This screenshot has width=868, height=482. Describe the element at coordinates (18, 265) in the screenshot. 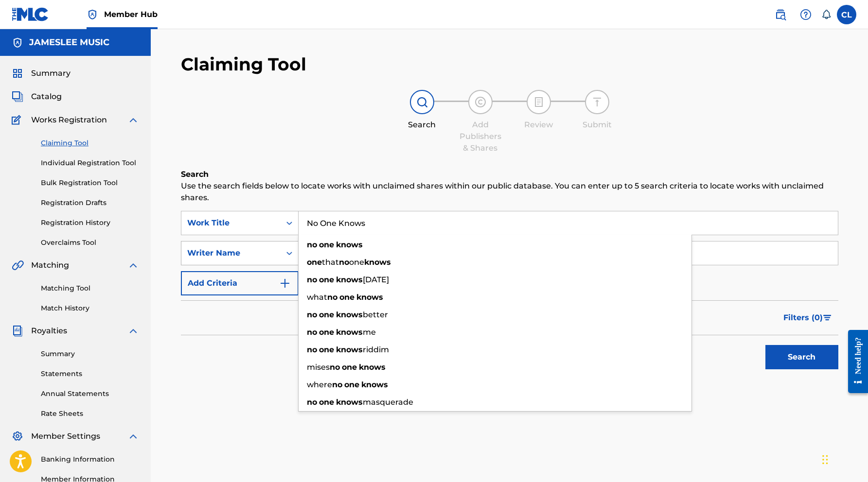

I see `img: Matching` at that location.